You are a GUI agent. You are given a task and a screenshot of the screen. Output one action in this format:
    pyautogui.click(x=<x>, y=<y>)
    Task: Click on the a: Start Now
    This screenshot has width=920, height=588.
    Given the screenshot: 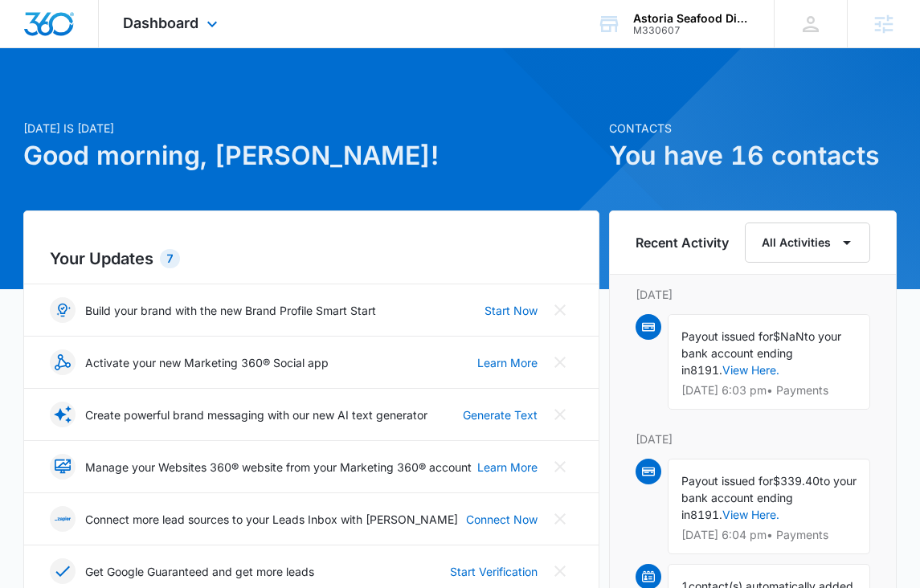 What is the action you would take?
    pyautogui.click(x=511, y=310)
    